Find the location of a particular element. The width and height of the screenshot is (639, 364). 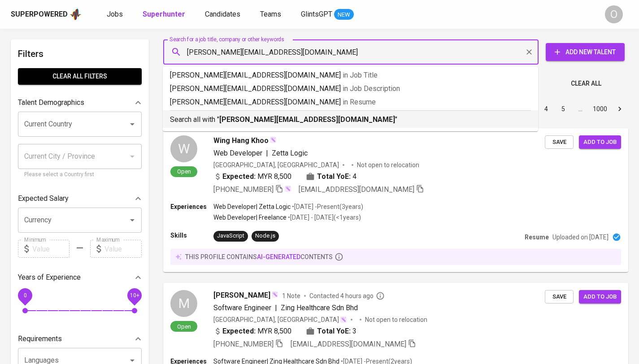

span: 4 is located at coordinates (354, 177).